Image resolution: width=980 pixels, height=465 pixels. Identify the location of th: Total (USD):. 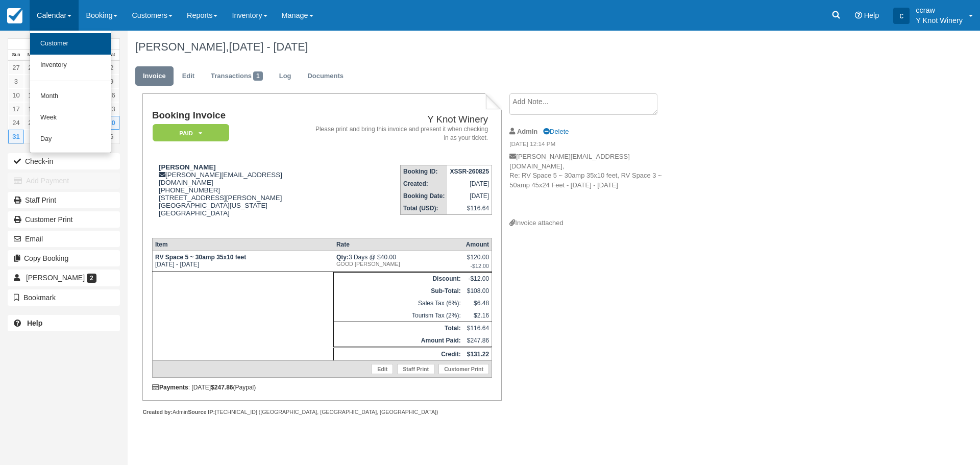
(424, 208).